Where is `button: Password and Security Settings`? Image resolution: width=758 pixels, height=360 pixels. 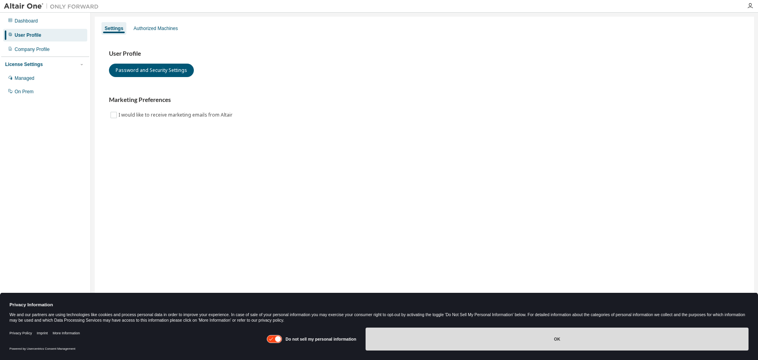 button: Password and Security Settings is located at coordinates (151, 70).